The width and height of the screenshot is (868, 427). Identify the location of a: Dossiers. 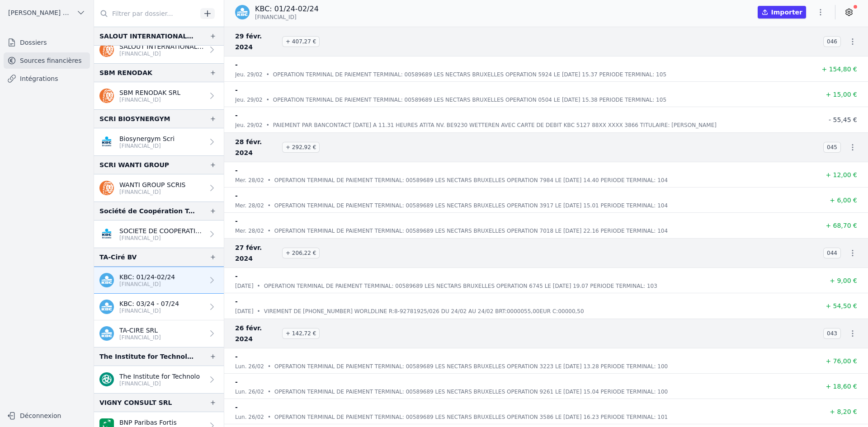
(46, 43).